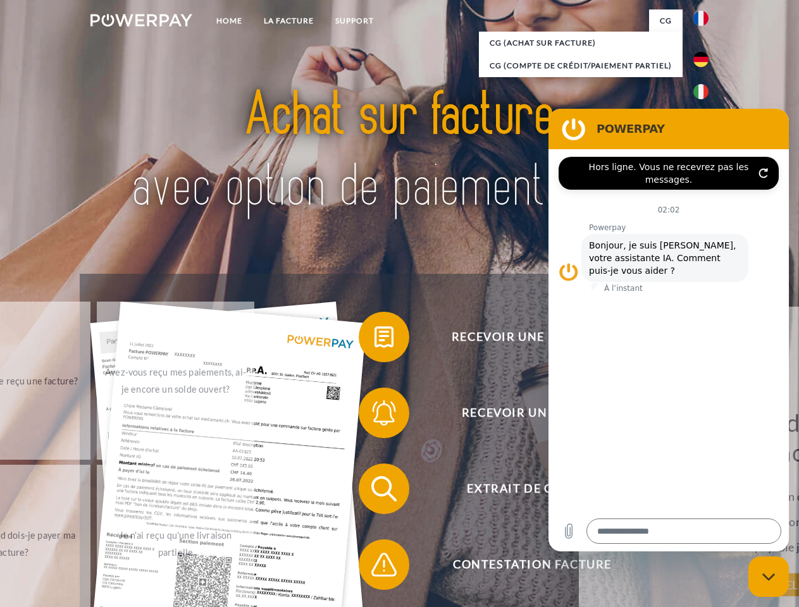 Image resolution: width=799 pixels, height=607 pixels. What do you see at coordinates (523, 565) in the screenshot?
I see `button: Contestation Facture` at bounding box center [523, 565].